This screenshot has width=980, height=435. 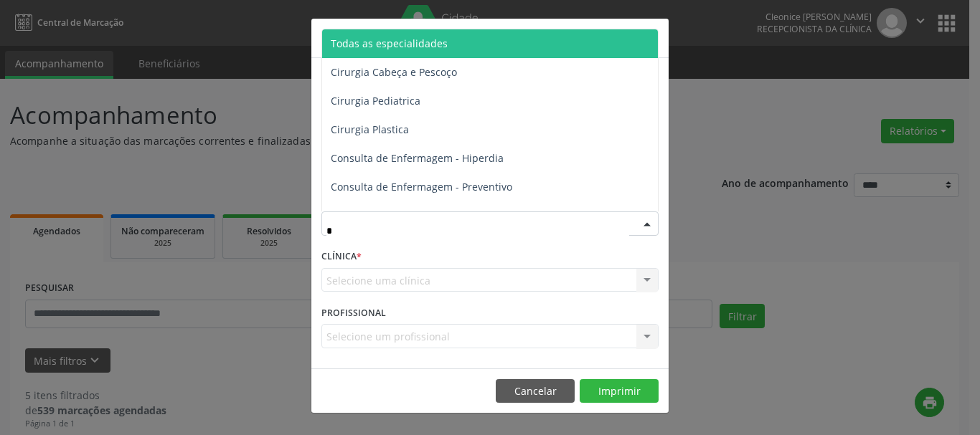 I want to click on h5: Relatório de agendamentos, so click(x=403, y=38).